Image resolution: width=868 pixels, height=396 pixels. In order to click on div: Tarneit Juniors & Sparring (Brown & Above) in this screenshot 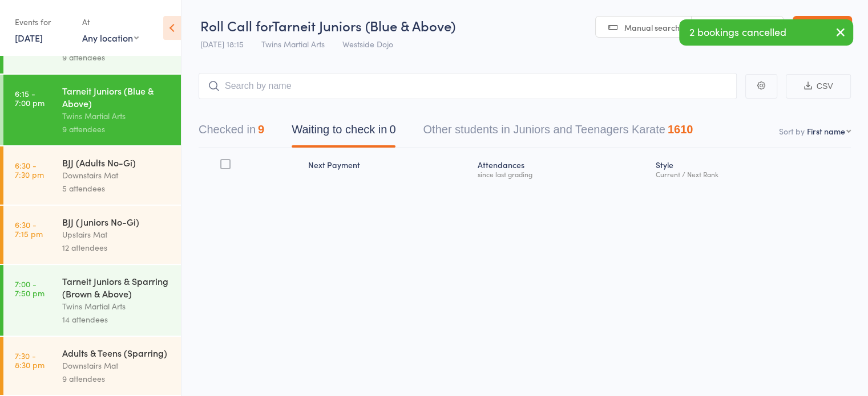, I will do `click(116, 287)`.